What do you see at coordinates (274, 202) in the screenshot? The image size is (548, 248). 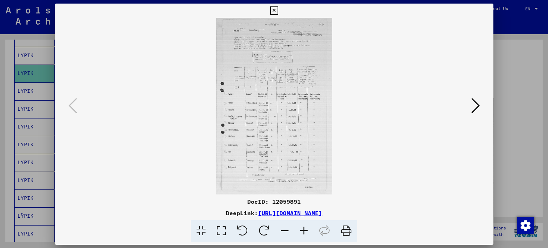 I see `div: DocID: 12059891` at bounding box center [274, 202].